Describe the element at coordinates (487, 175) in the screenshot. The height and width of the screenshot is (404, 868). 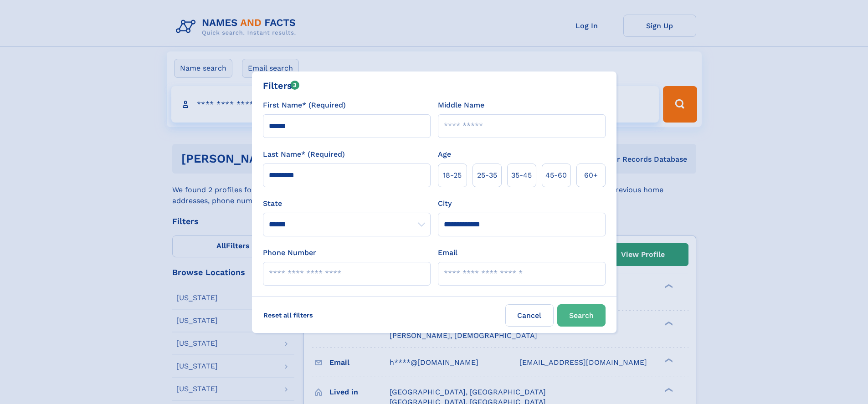
I see `span: 25‑35` at that location.